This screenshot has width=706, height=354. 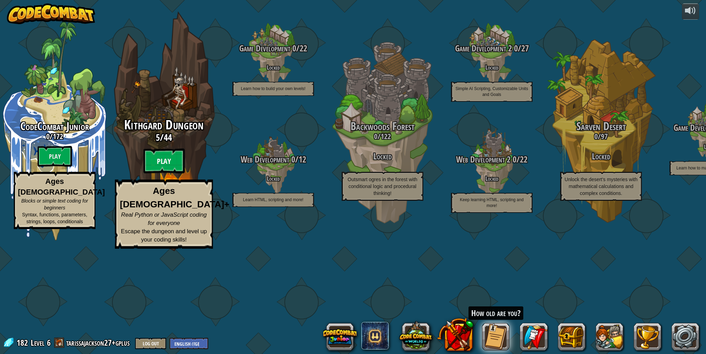 What do you see at coordinates (51, 14) in the screenshot?
I see `img: CodeCombat - Learn how to code by playing a game` at bounding box center [51, 14].